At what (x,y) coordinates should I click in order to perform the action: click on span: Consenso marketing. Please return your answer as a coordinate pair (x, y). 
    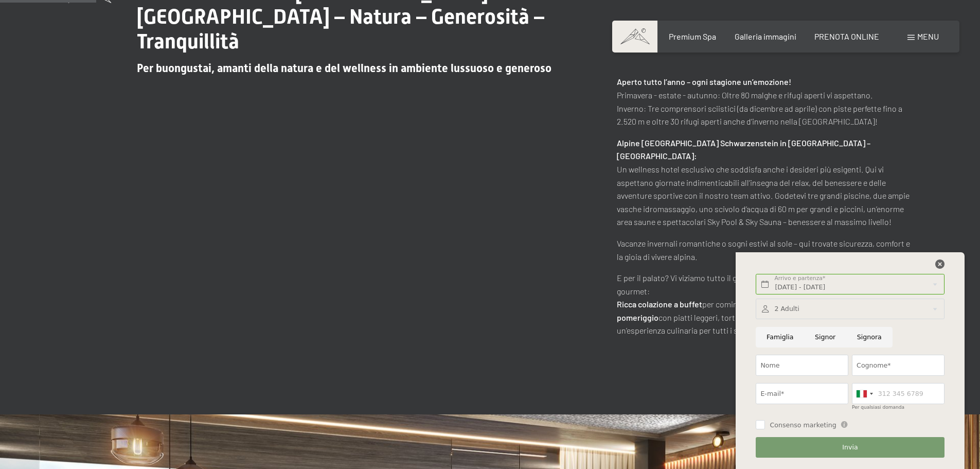
    Looking at the image, I should click on (803, 425).